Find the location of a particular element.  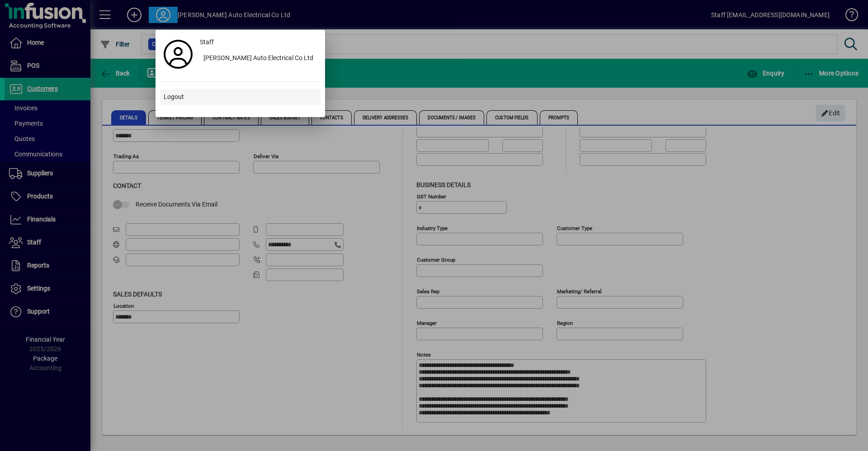

button: Logout is located at coordinates (240, 97).